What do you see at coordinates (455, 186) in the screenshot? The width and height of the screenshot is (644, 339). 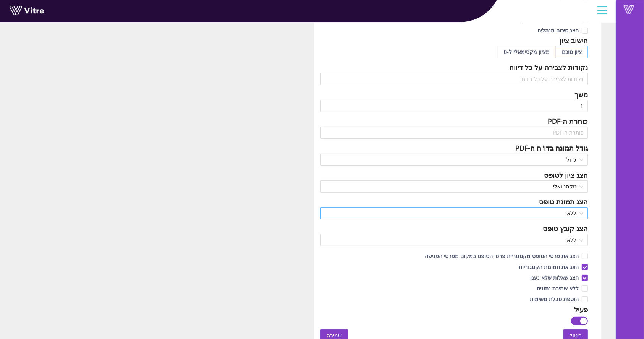 I see `span: טקסטואלי` at bounding box center [455, 186].